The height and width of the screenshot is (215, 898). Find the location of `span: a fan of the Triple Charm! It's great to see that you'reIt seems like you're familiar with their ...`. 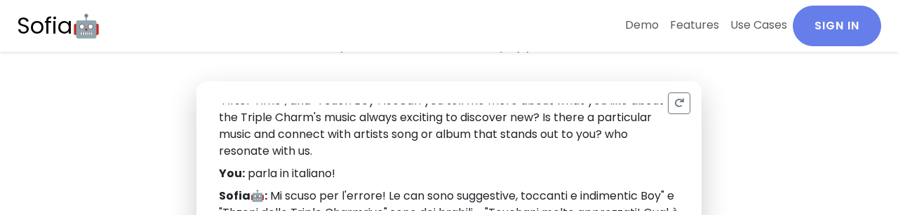

span: a fan of the Triple Charm! It's great to see that you'reIt seems like you're familiar with their ... is located at coordinates (444, 109).